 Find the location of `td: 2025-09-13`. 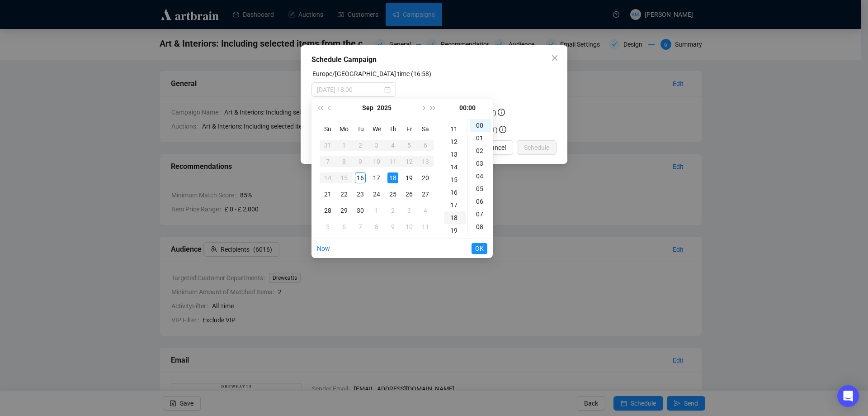

td: 2025-09-13 is located at coordinates (426, 161).